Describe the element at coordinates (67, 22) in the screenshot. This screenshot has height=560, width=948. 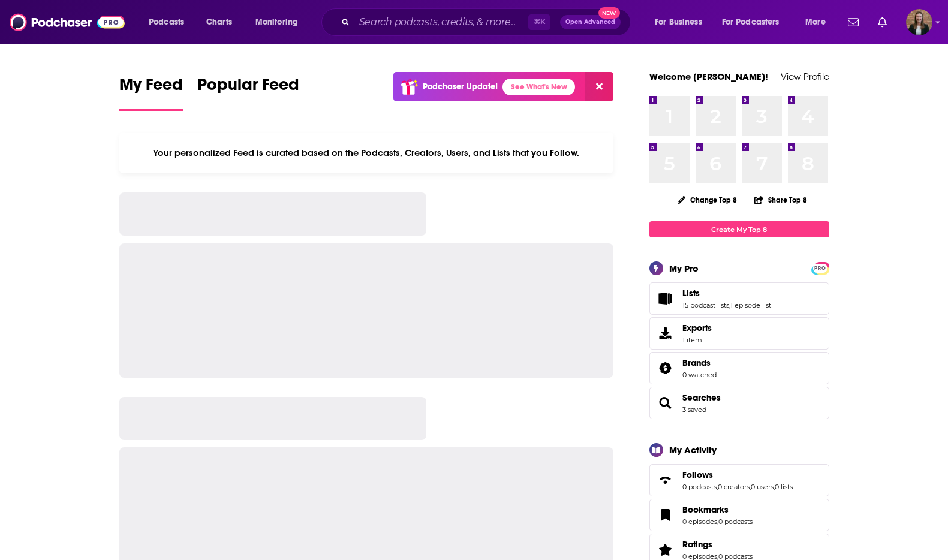
I see `a: Podchaser - Follow, Share and Rate Podcasts` at that location.